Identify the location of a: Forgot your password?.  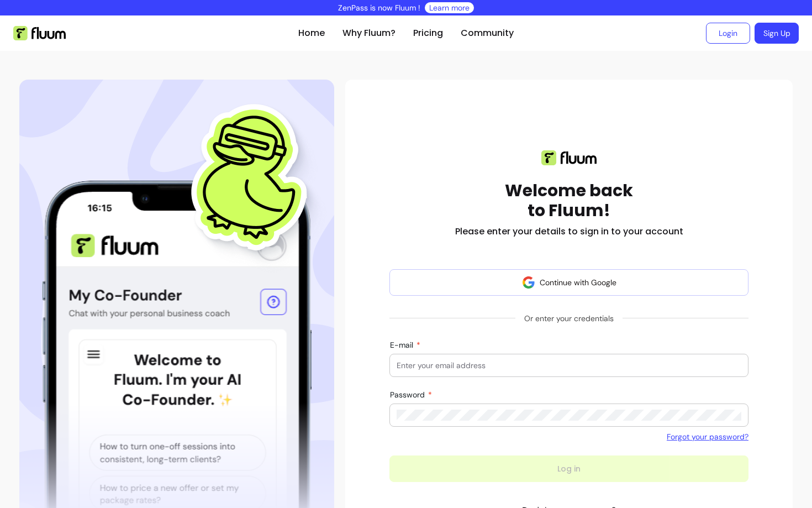
(707, 437).